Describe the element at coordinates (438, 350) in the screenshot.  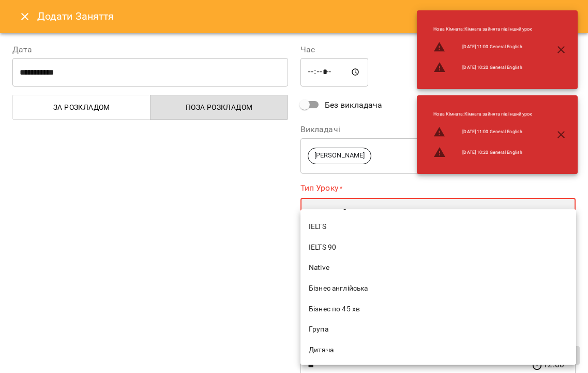
I see `span: Дитяча` at that location.